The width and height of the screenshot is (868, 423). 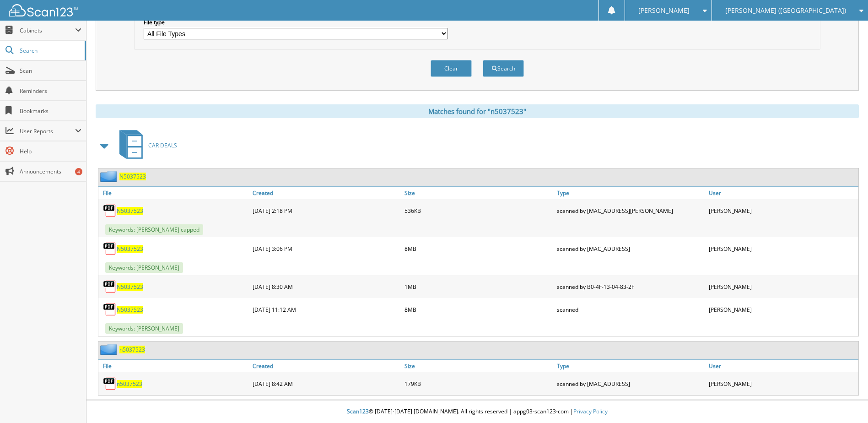 What do you see at coordinates (478, 384) in the screenshot?
I see `div: 179KB` at bounding box center [478, 384].